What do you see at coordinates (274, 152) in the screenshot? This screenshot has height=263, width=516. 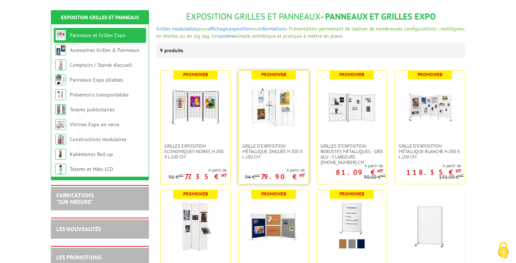 I see `span: Grille d'exposition métallique Zinguée H 200 x L 100 cm` at bounding box center [274, 152].